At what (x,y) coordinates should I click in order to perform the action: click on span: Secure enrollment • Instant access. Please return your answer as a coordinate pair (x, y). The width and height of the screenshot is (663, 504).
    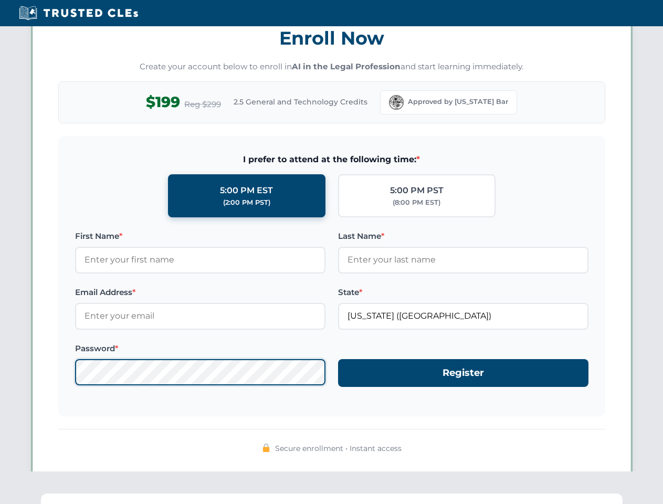
    Looking at the image, I should click on (338, 448).